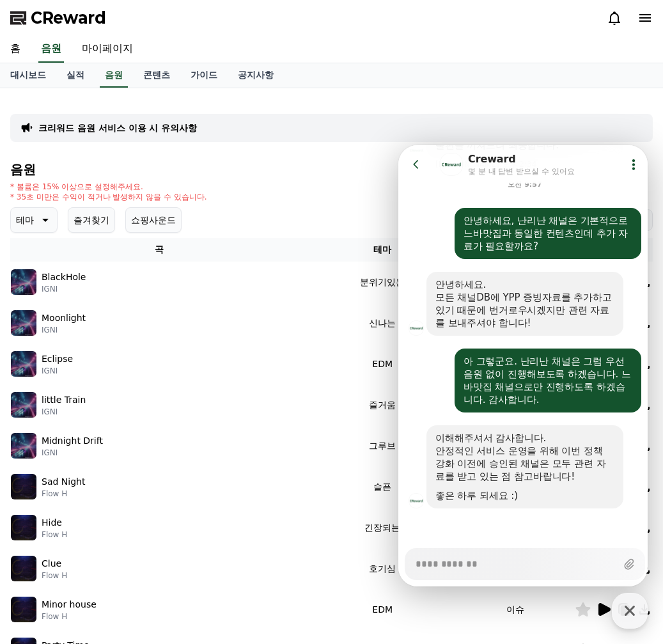 Image resolution: width=663 pixels, height=644 pixels. What do you see at coordinates (63, 482) in the screenshot?
I see `p: Sad Night` at bounding box center [63, 482].